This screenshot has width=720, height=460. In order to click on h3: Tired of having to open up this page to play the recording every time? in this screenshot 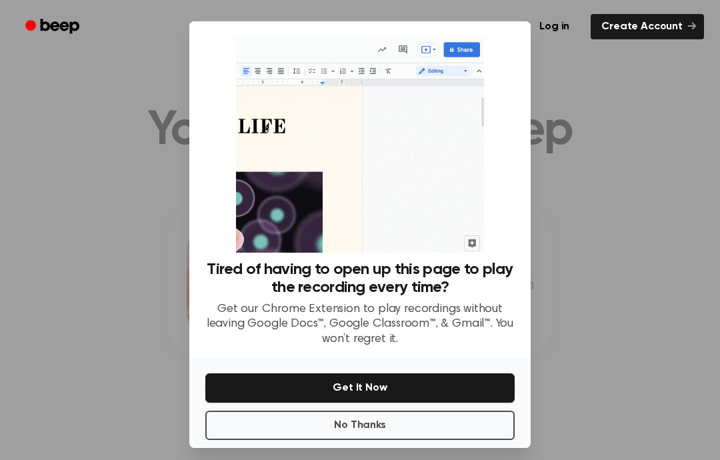, I will do `click(360, 279)`.